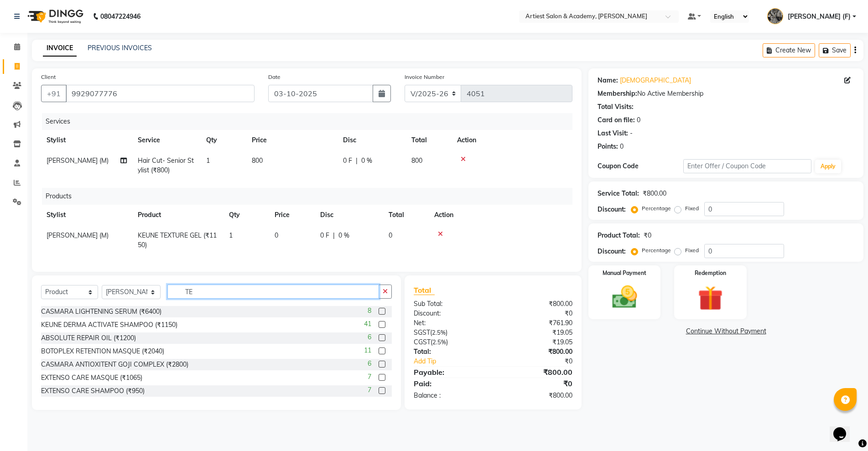 The height and width of the screenshot is (451, 868). What do you see at coordinates (450, 384) in the screenshot?
I see `div: Paid:` at bounding box center [450, 384].